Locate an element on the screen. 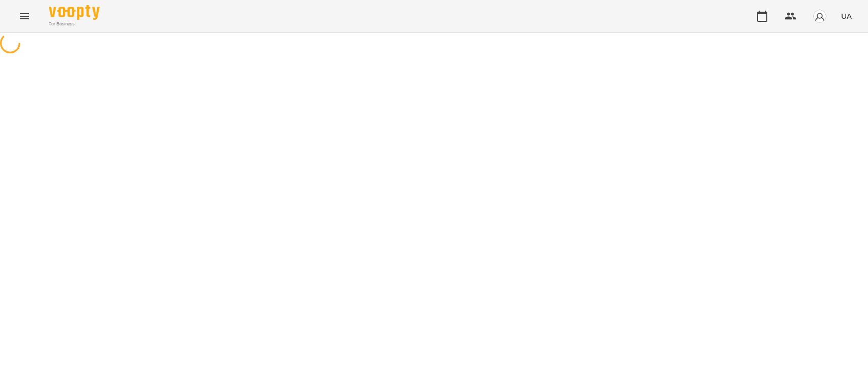 The width and height of the screenshot is (868, 392). img: Voopty Logo is located at coordinates (74, 12).